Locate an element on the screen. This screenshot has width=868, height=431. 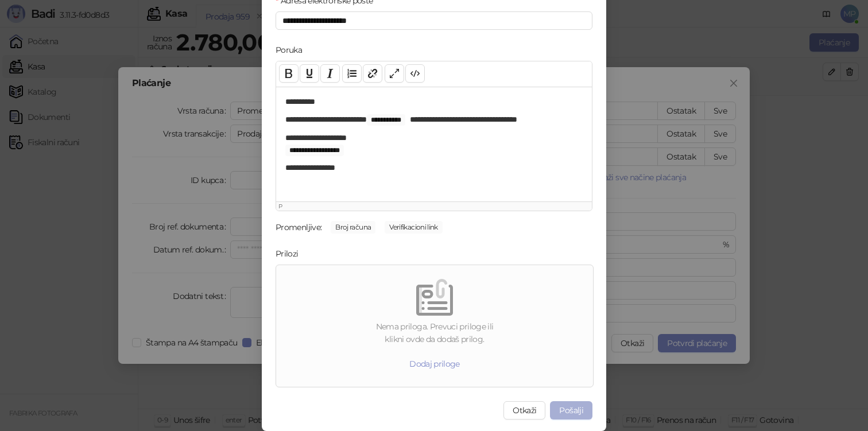
span: Verifikacioni link is located at coordinates (413, 227).